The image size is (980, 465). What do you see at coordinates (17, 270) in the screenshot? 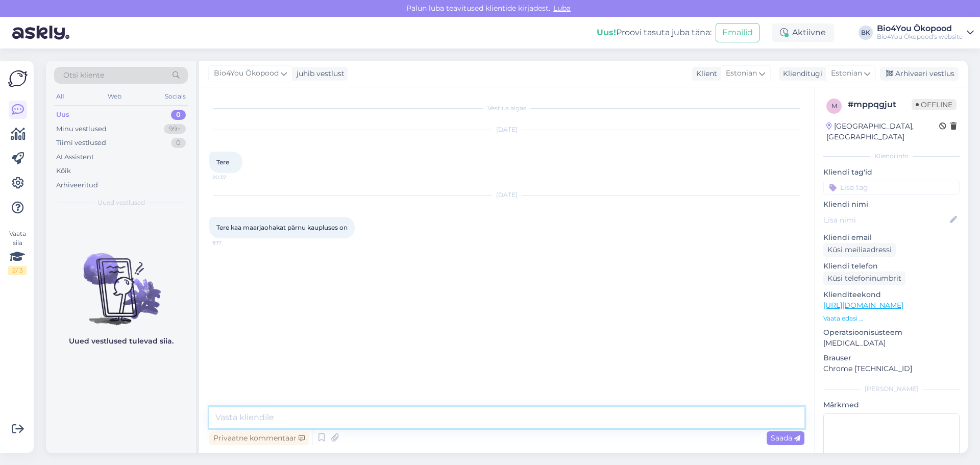
I see `div: 2 / 3` at bounding box center [17, 270].